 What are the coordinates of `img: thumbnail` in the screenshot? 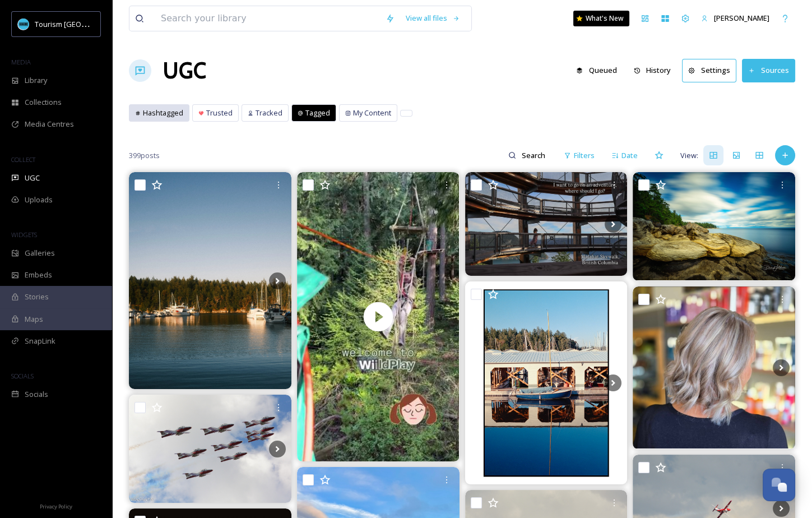 It's located at (379, 317).